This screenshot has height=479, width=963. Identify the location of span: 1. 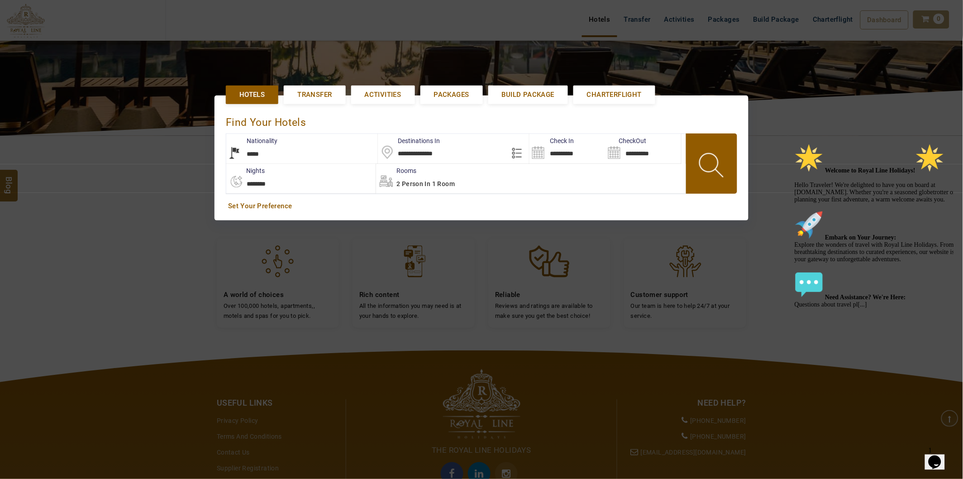
(5, 7).